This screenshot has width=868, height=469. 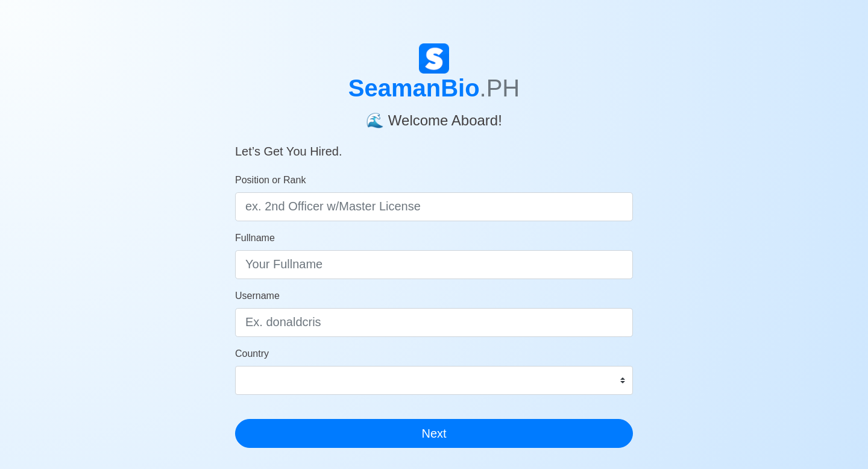 I want to click on span: Fullname, so click(x=255, y=238).